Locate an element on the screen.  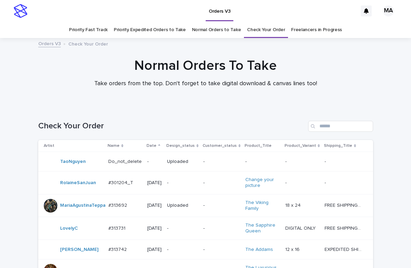
a: Freelancers in Progress is located at coordinates (316, 30).